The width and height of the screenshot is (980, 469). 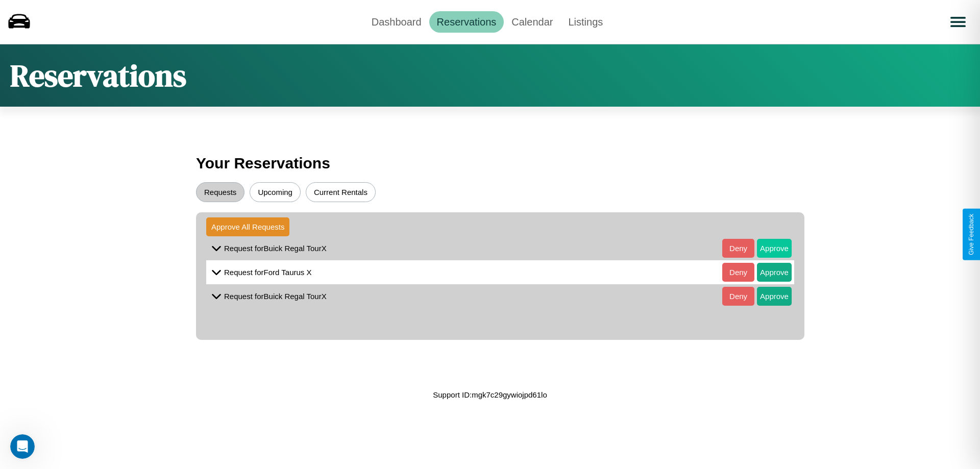 What do you see at coordinates (532, 22) in the screenshot?
I see `a: Calendar` at bounding box center [532, 22].